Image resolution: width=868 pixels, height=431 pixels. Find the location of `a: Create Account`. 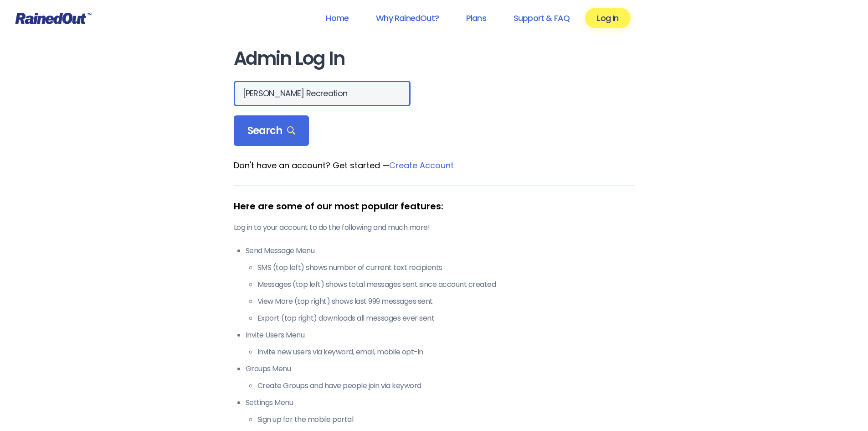

a: Create Account is located at coordinates (421, 165).